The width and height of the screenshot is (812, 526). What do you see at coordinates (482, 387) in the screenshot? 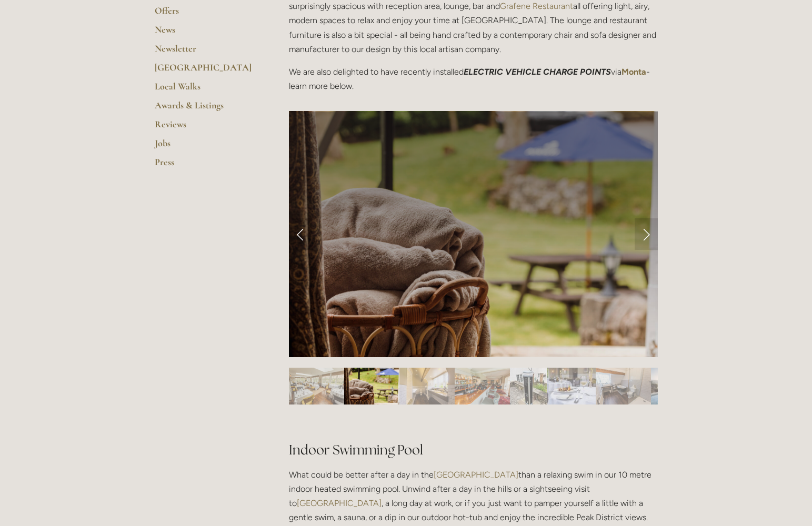
I see `img: Slide 4` at bounding box center [482, 387].